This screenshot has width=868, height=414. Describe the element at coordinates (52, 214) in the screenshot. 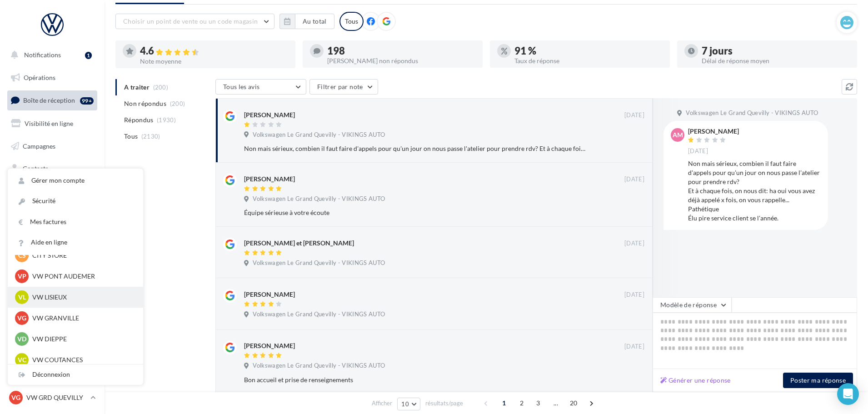

I see `a: Calendrier` at that location.